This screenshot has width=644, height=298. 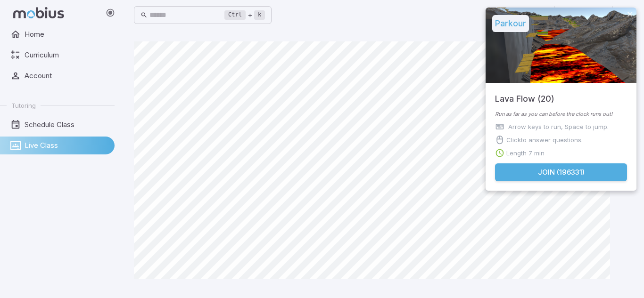 What do you see at coordinates (525, 94) in the screenshot?
I see `h5: Lava Flow (20)` at bounding box center [525, 94].